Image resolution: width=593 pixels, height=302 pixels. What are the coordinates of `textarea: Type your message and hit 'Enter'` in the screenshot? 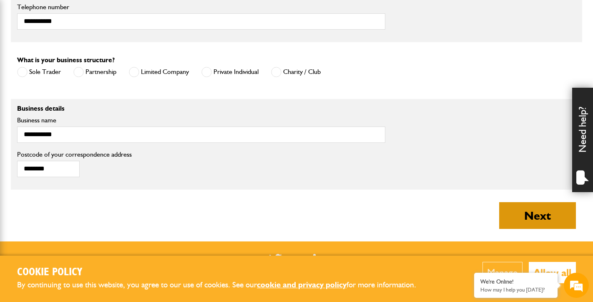 It's located at (81, 190).